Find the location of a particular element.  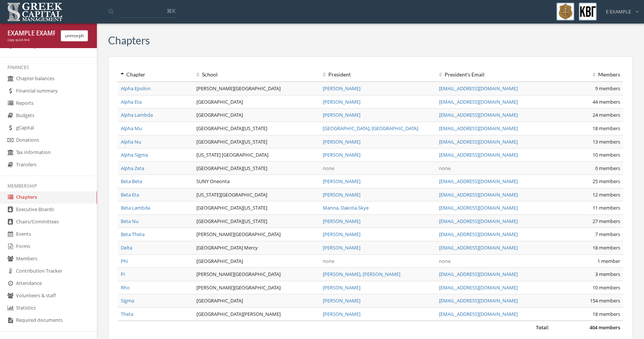

div: E EXAMPLE is located at coordinates (620, 9).